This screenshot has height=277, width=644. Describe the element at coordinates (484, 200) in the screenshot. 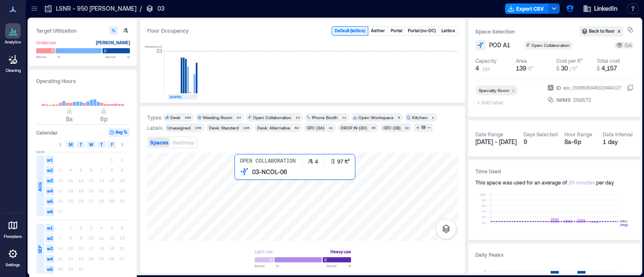

I see `tspan: 8h` at that location.